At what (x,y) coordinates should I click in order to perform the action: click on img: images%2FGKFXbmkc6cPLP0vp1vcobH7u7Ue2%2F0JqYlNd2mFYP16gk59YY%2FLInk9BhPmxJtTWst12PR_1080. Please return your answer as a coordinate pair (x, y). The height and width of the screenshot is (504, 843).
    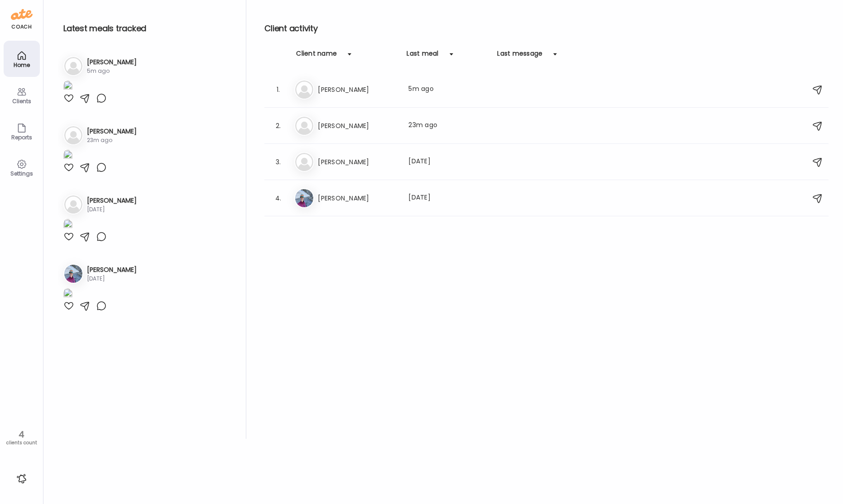
    Looking at the image, I should click on (68, 156).